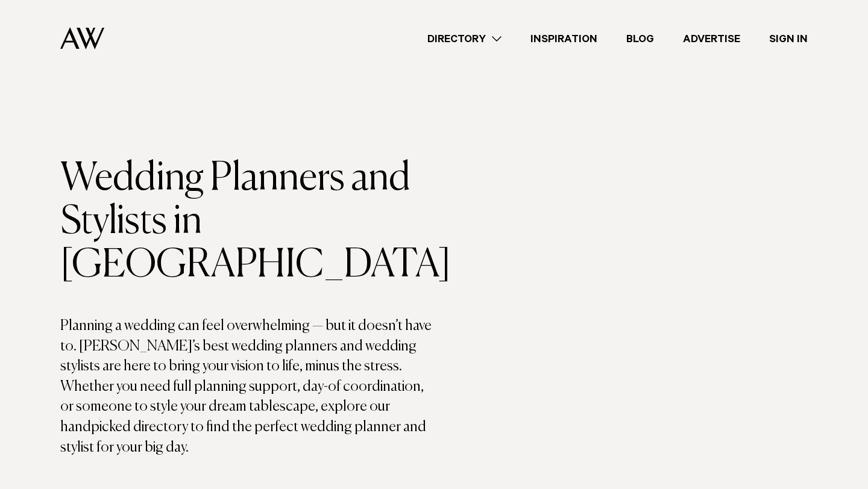 The width and height of the screenshot is (868, 489). I want to click on a: Inspiration, so click(563, 39).